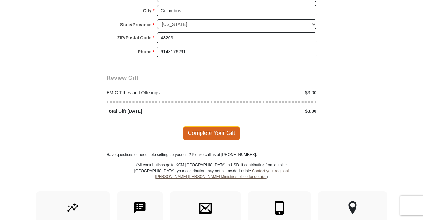 The width and height of the screenshot is (423, 220). I want to click on span: Complete Your Gift, so click(212, 133).